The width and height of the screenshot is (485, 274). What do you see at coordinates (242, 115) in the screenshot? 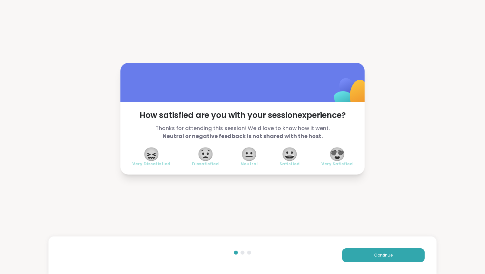
I see `span: How satisfied are you with your session experience?` at bounding box center [242, 115].